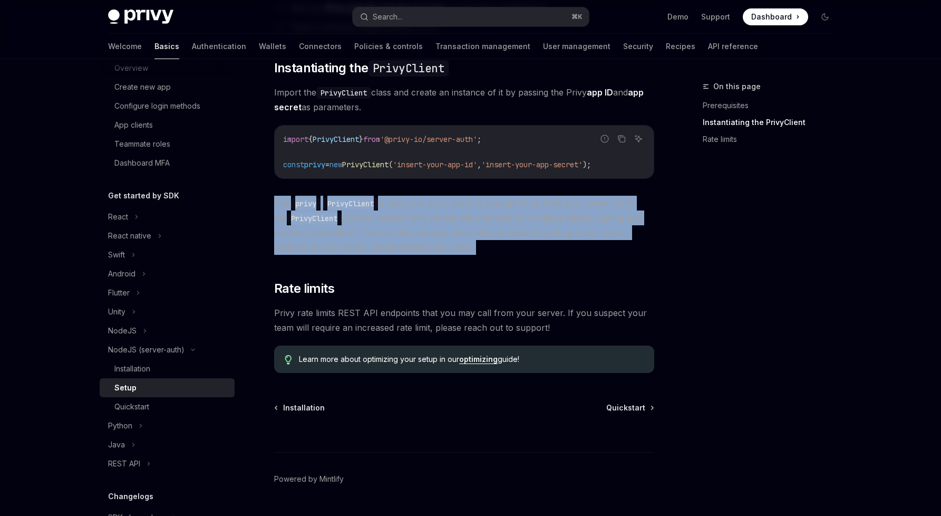  I want to click on div: Android, so click(122, 274).